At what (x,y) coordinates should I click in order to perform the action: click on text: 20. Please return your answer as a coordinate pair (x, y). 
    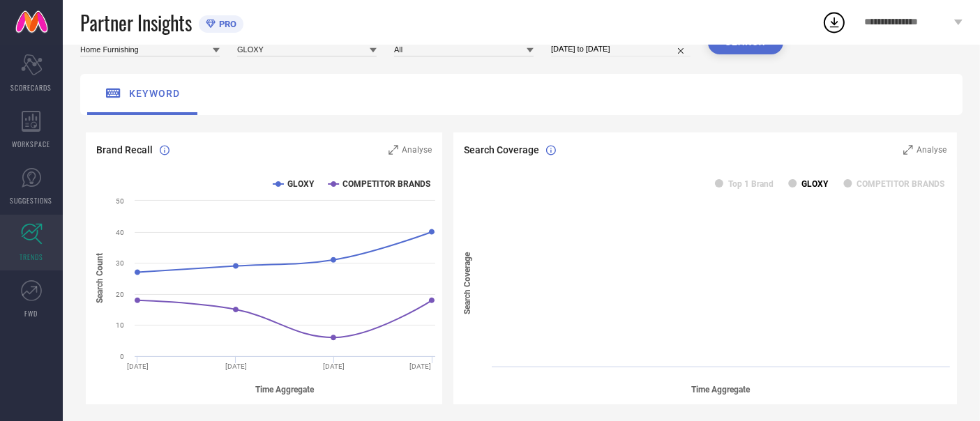
    Looking at the image, I should click on (120, 294).